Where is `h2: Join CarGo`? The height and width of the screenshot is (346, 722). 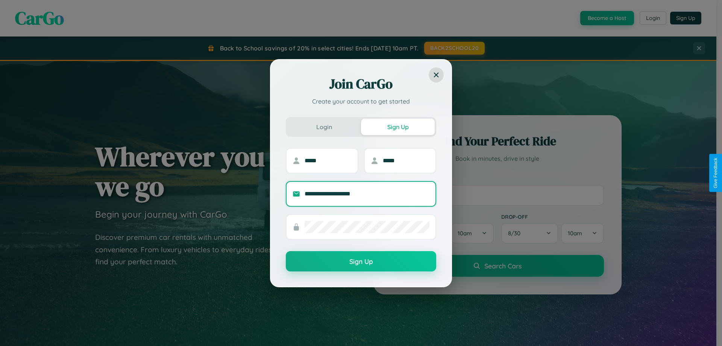
h2: Join CarGo is located at coordinates (361, 84).